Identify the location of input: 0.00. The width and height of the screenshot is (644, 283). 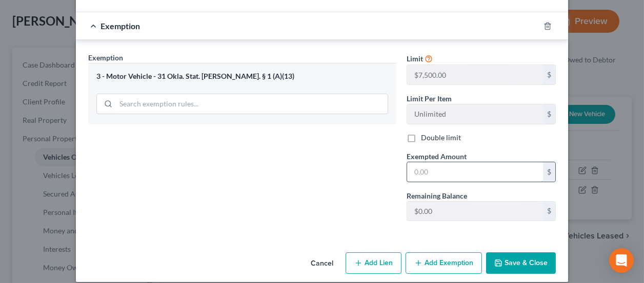
(475, 172).